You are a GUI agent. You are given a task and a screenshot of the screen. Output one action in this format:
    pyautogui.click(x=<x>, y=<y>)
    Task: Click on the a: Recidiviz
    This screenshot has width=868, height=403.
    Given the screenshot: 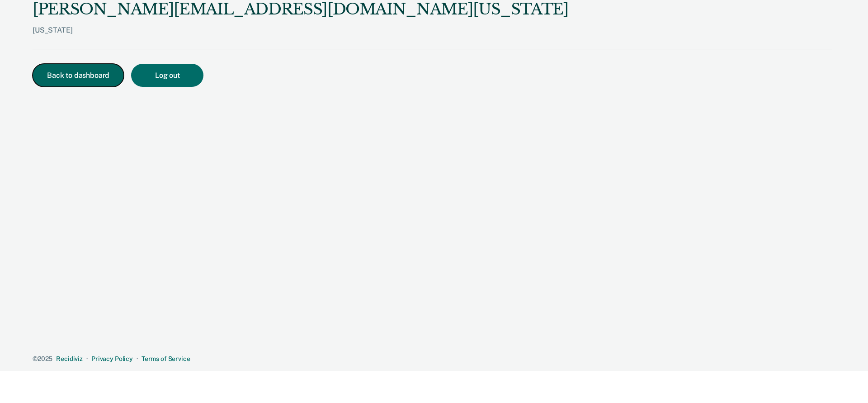 What is the action you would take?
    pyautogui.click(x=69, y=359)
    